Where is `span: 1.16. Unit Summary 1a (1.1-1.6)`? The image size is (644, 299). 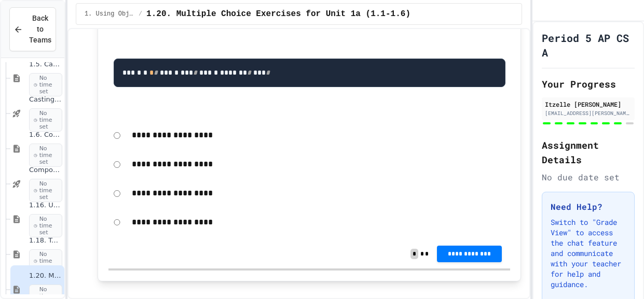 span: 1.16. Unit Summary 1a (1.1-1.6) is located at coordinates (45, 205).